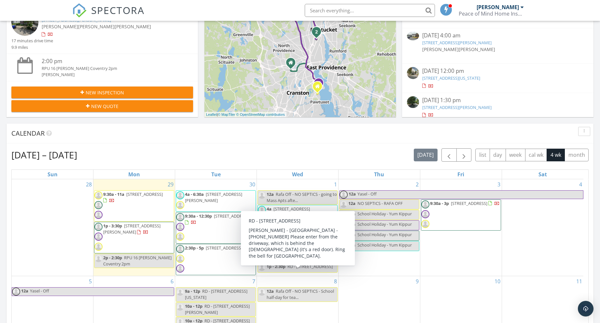 This screenshot has height=323, width=600. Describe the element at coordinates (577, 155) in the screenshot. I see `button: month` at that location.